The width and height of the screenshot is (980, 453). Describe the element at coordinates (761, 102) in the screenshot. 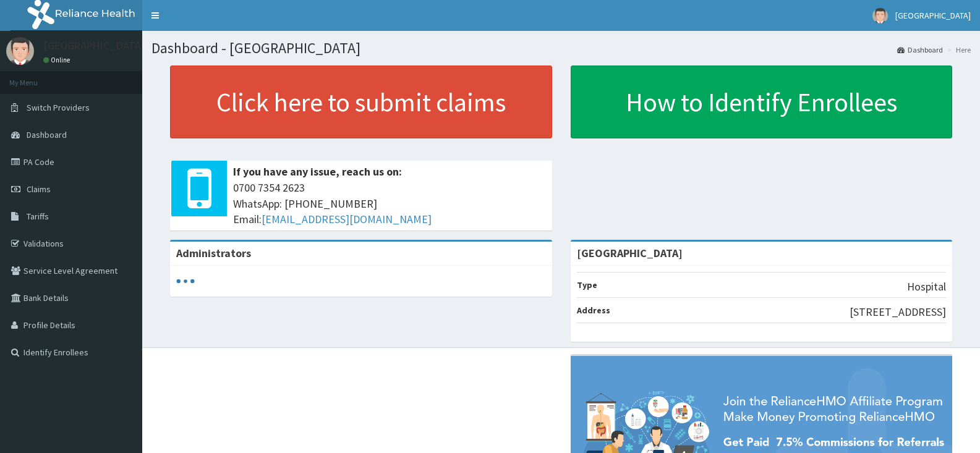

I see `a: How to Identify Enrollees` at that location.